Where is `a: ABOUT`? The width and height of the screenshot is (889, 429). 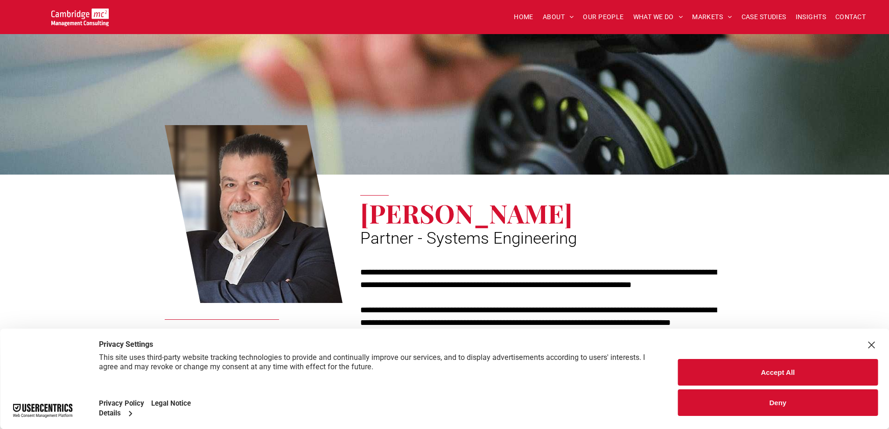 a: ABOUT is located at coordinates (558, 17).